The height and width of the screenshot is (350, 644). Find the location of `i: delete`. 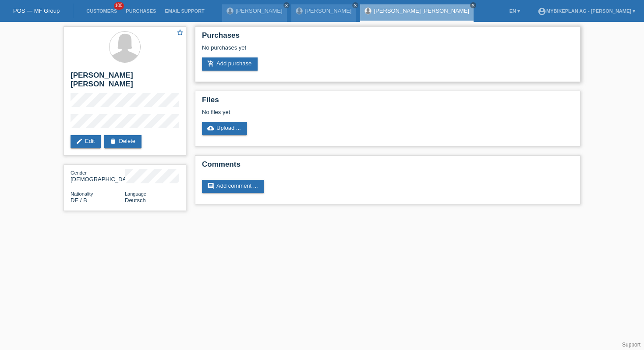

i: delete is located at coordinates (113, 141).